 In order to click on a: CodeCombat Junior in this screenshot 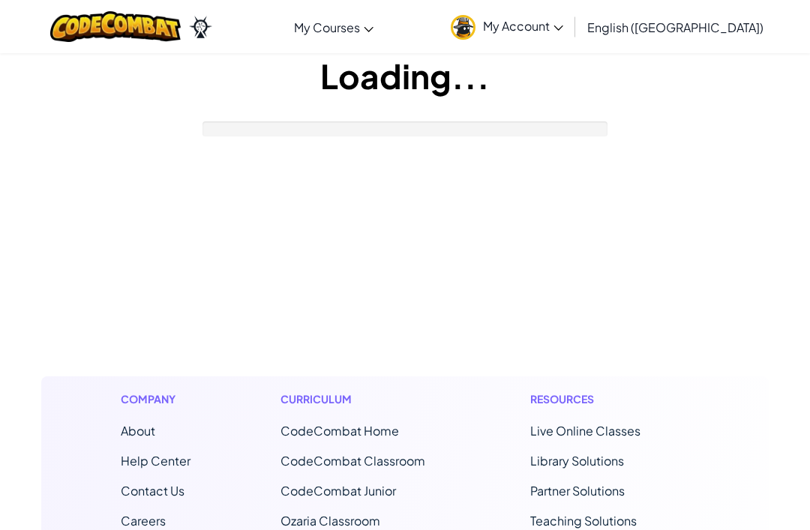, I will do `click(338, 491)`.